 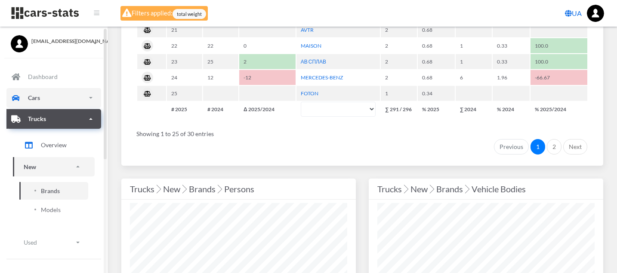 What do you see at coordinates (558, 77) in the screenshot?
I see `td: -66.67` at bounding box center [558, 77].